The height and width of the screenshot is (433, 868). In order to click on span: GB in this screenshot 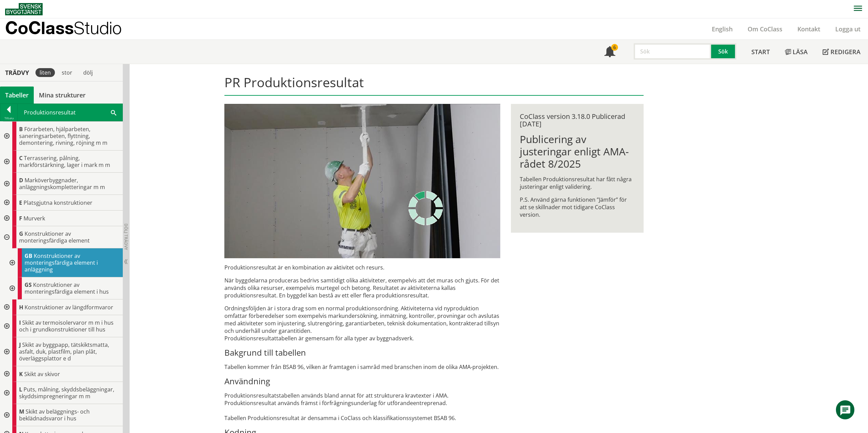, I will do `click(29, 256)`.